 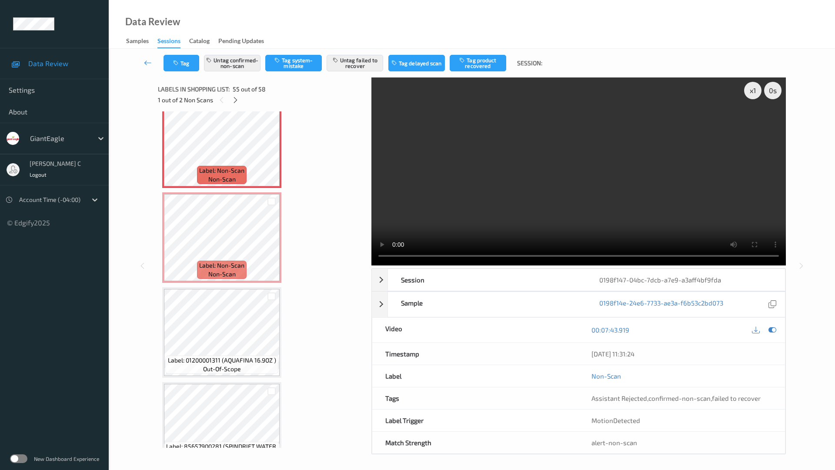 What do you see at coordinates (487, 304) in the screenshot?
I see `div: Sample` at bounding box center [487, 304].